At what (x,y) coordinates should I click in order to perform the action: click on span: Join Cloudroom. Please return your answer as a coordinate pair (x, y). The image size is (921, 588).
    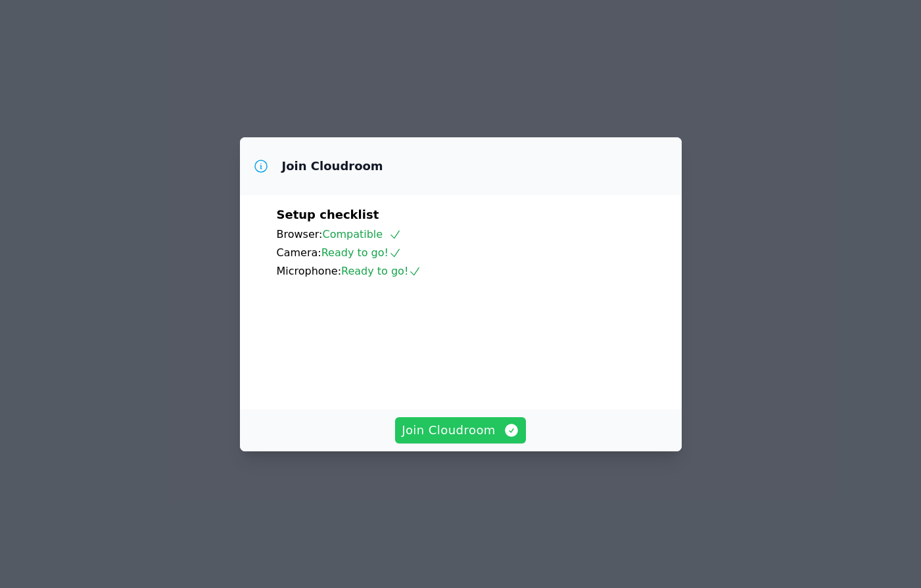
    Looking at the image, I should click on (460, 431).